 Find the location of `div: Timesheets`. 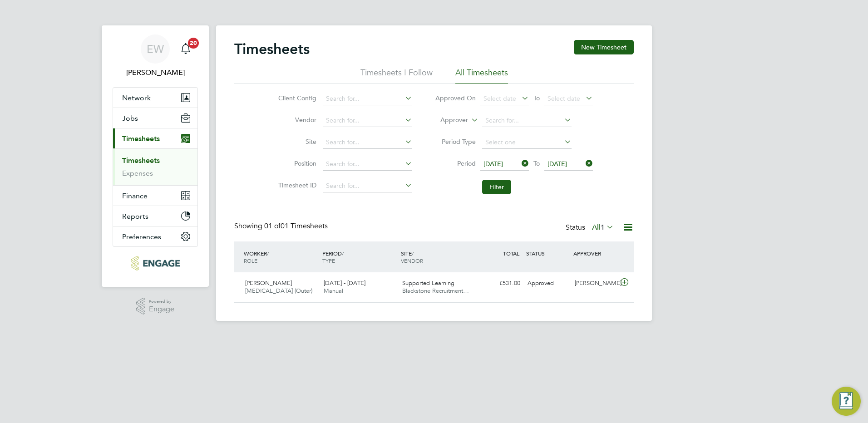

div: Timesheets is located at coordinates (155, 166).